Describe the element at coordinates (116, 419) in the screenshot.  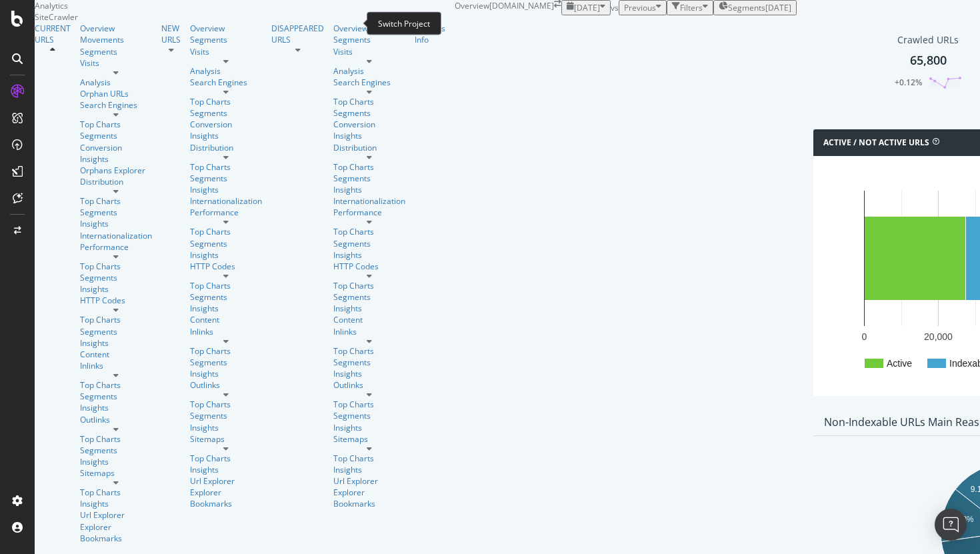
I see `a: Outlinks` at that location.